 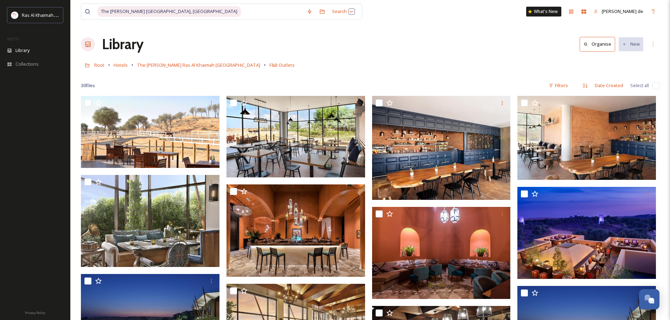 I want to click on a: Privacy Policy, so click(x=35, y=313).